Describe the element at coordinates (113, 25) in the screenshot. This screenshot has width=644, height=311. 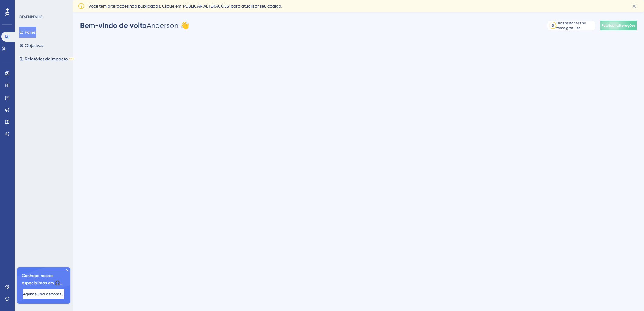
I see `span: Bem-vindo de volta` at that location.